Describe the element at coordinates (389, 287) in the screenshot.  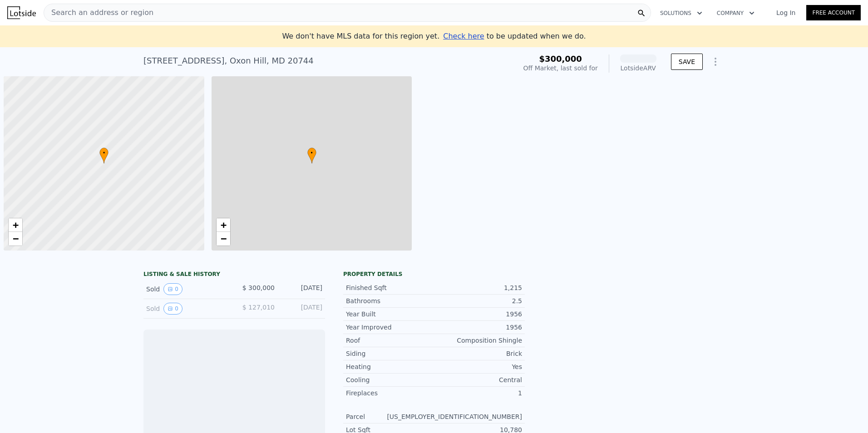
I see `div: Finished Sqft` at that location.